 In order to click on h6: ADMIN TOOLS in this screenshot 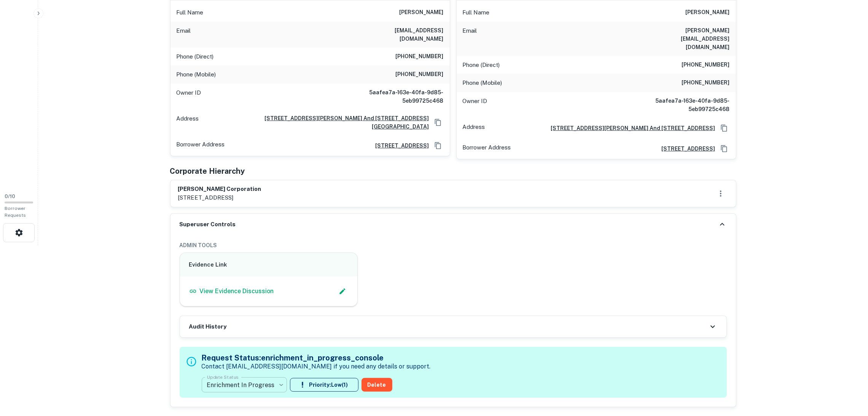, I will do `click(453, 245)`.